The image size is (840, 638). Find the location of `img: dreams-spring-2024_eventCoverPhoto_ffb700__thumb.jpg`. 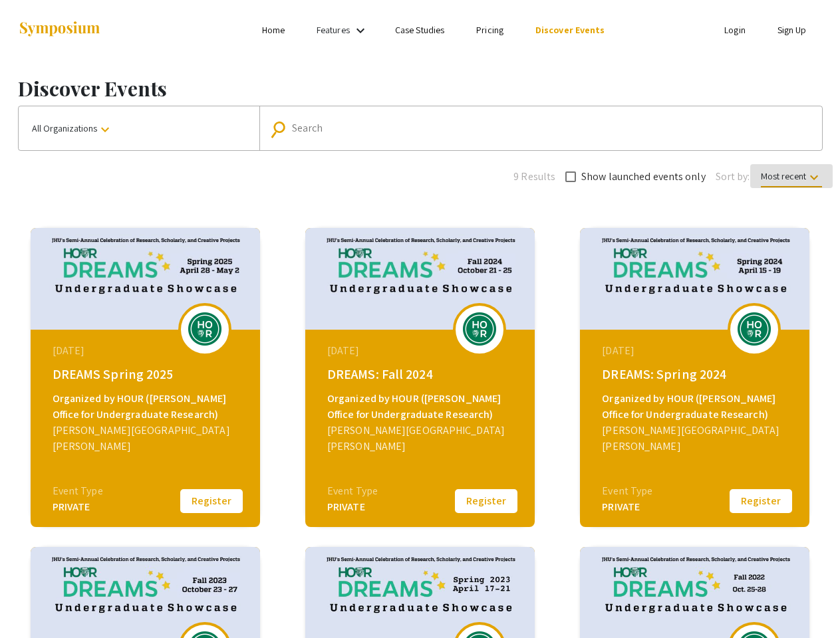

img: dreams-spring-2024_eventCoverPhoto_ffb700__thumb.jpg is located at coordinates (694, 278).